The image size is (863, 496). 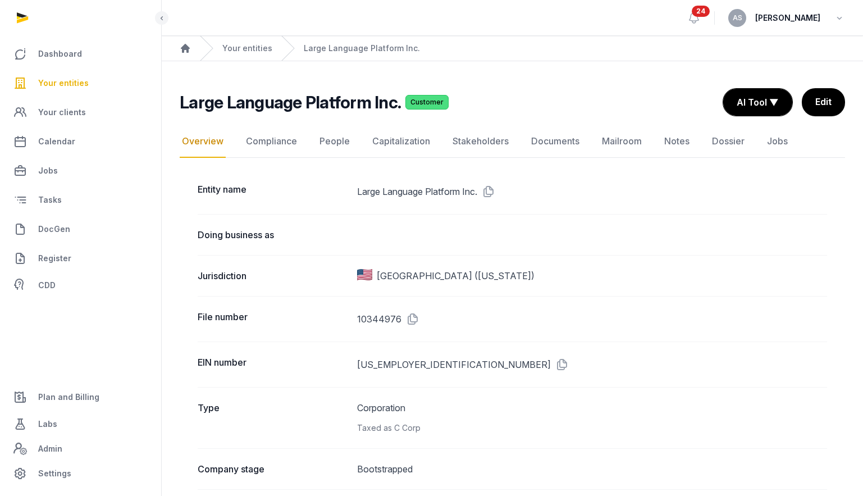 What do you see at coordinates (335, 142) in the screenshot?
I see `a: People` at bounding box center [335, 142].